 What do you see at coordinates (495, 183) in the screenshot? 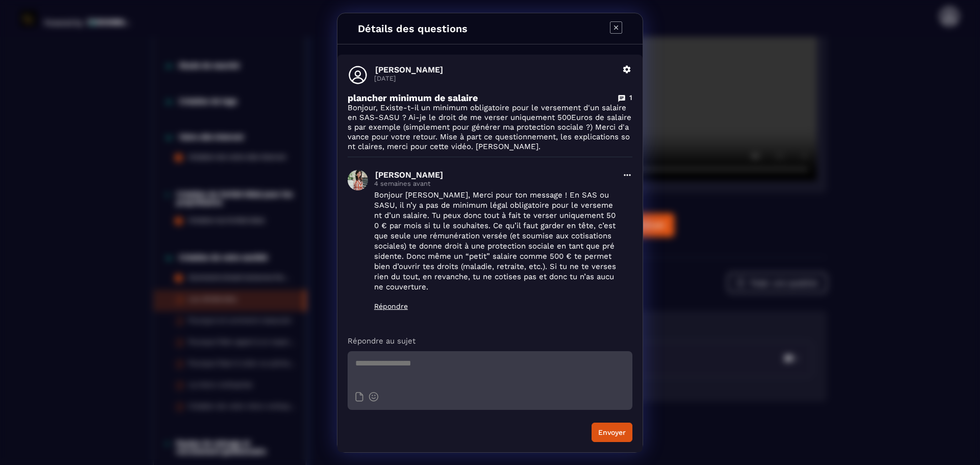
I see `p: 4 semaines avant` at bounding box center [495, 183].